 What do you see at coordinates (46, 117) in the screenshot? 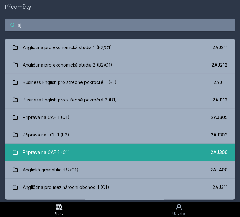
I see `div: Příprava na CAE 1 (C1)` at bounding box center [46, 117].